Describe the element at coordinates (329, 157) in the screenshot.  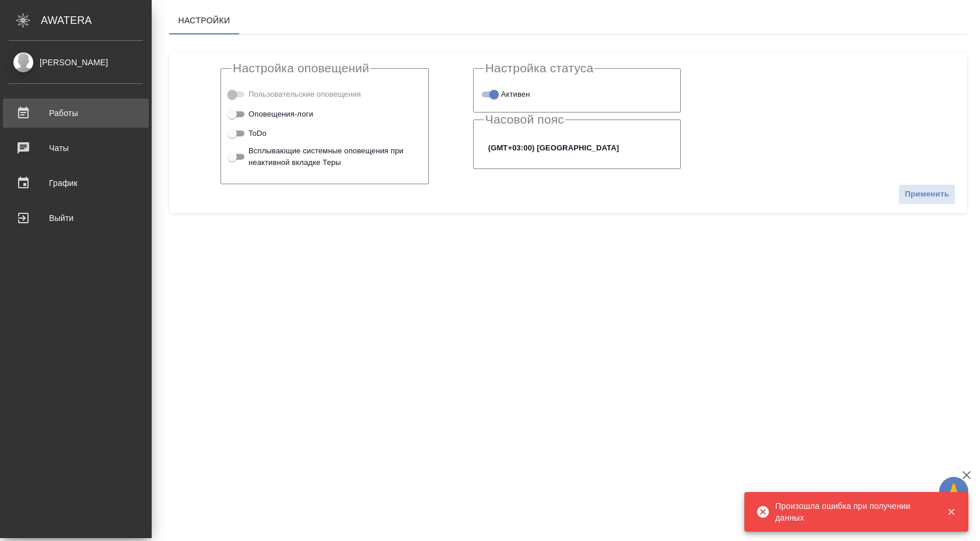
I see `span: Всплывающие системные оповещения при неактивной вкладке Теры` at that location.